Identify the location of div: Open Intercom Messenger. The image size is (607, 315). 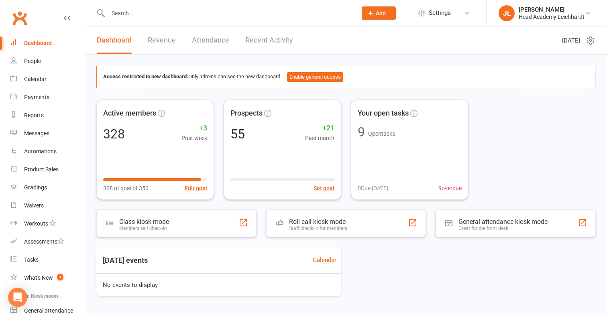
(18, 297).